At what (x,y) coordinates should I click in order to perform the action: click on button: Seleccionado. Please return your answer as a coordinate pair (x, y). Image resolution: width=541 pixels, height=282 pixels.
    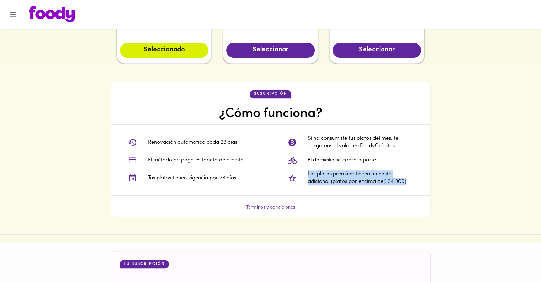
    Looking at the image, I should click on (164, 50).